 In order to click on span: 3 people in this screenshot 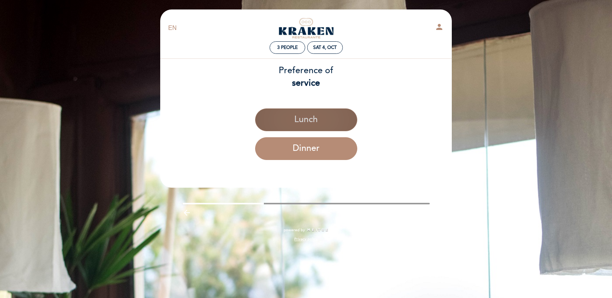, I will do `click(287, 47)`.